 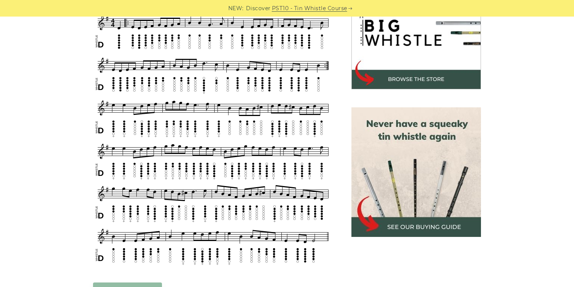 I want to click on a: PST10 - Tin Whistle Course, so click(x=309, y=8).